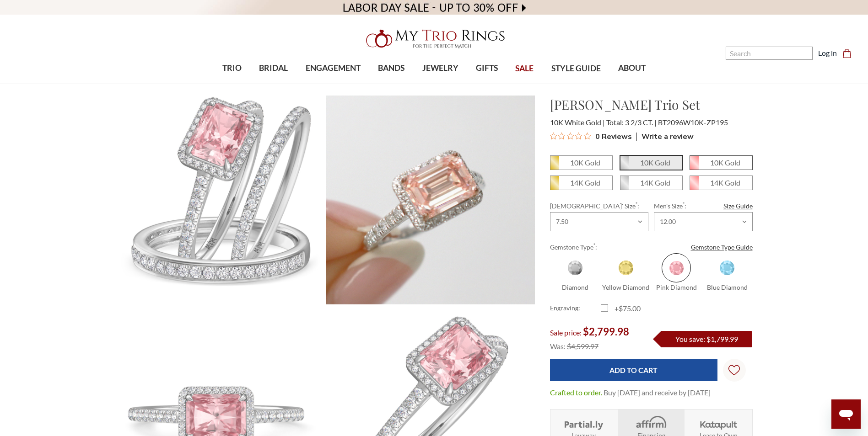 Image resolution: width=868 pixels, height=436 pixels. I want to click on a: ENGAGEMENT, so click(333, 68).